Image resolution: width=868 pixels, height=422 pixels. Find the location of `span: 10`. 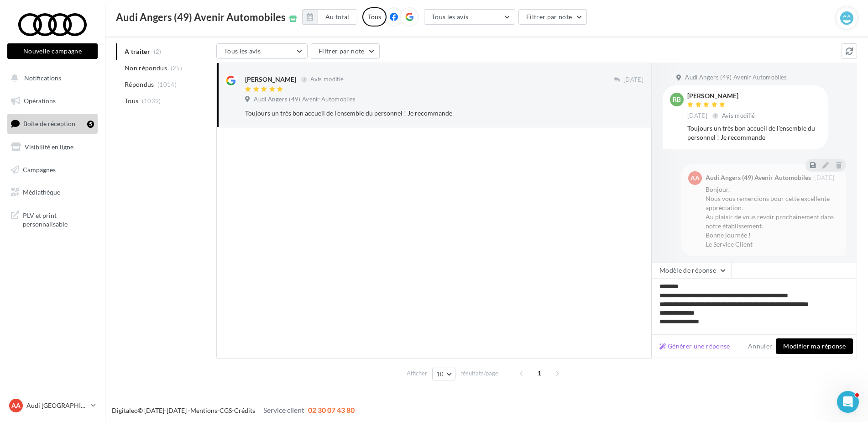

span: 10 is located at coordinates (440, 374).